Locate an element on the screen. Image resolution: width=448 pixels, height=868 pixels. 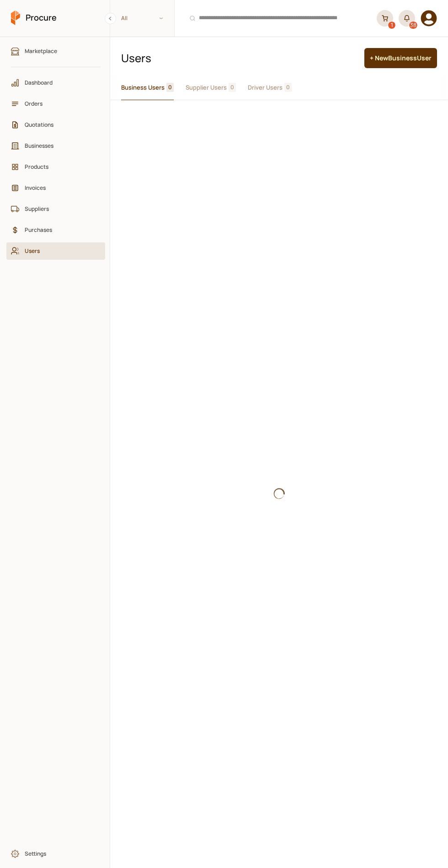
a: Invoices is located at coordinates (55, 188).